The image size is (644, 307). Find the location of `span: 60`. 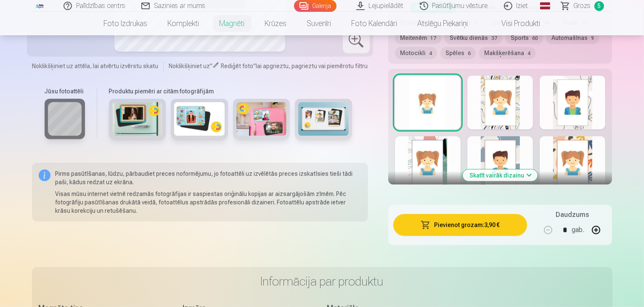

span: 60 is located at coordinates (535, 38).